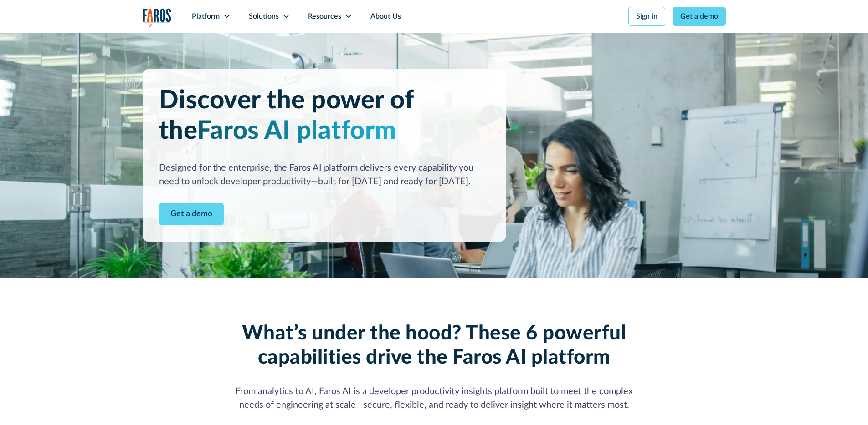 The image size is (868, 425). What do you see at coordinates (157, 18) in the screenshot?
I see `img: Logo of the analytics and reporting company Faros.` at bounding box center [157, 18].